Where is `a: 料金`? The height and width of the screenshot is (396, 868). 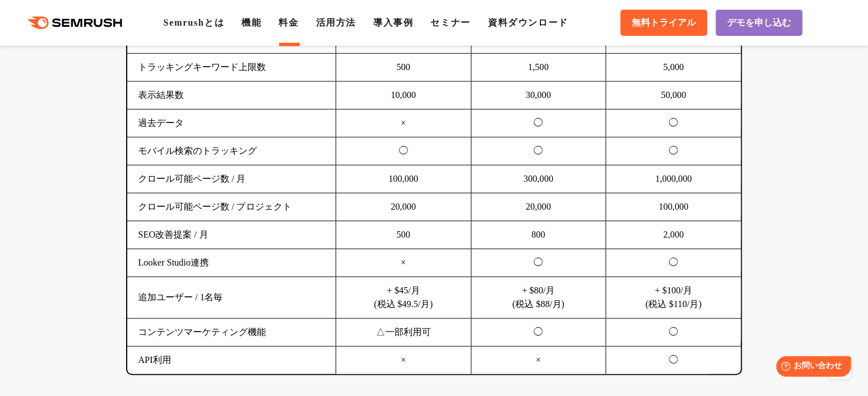
a: 料金 is located at coordinates (288, 22).